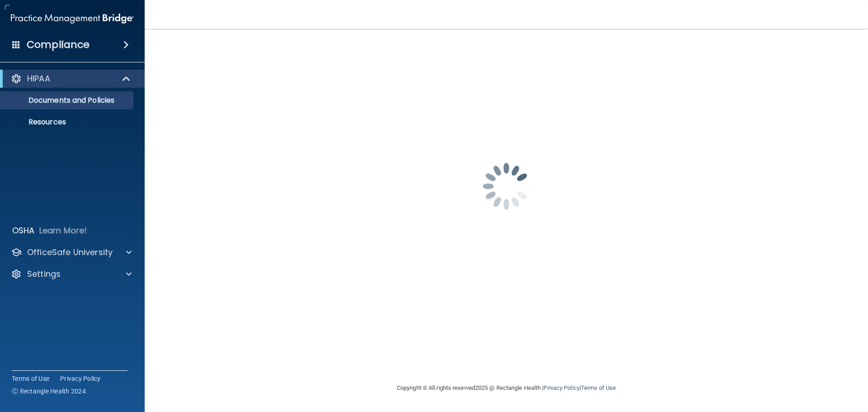 The image size is (868, 412). I want to click on p: Learn More!, so click(63, 230).